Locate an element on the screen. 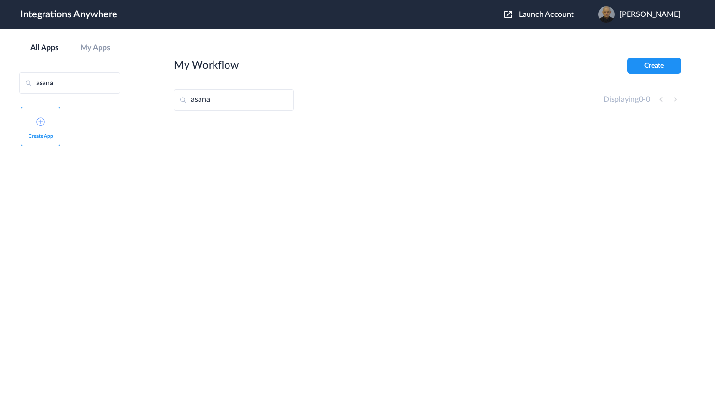 The image size is (715, 404). button: Create is located at coordinates (654, 66).